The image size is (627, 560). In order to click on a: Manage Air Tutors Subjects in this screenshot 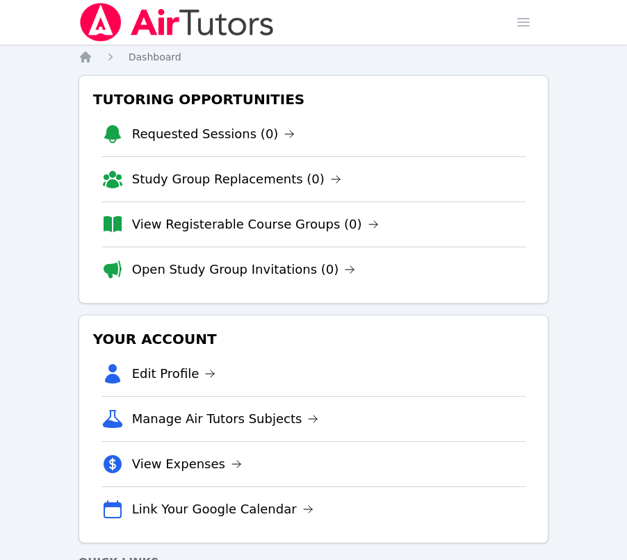, I will do `click(225, 419)`.